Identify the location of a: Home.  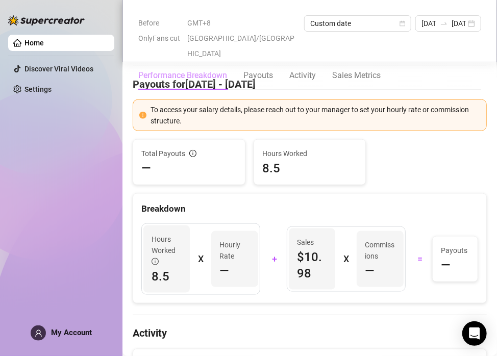
(34, 43).